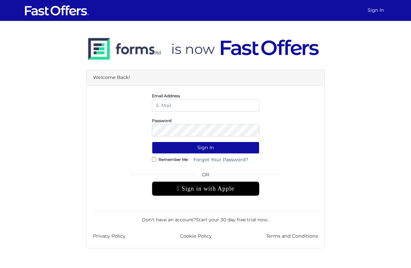  What do you see at coordinates (206, 78) in the screenshot?
I see `div: Welcome Back!` at bounding box center [206, 78].